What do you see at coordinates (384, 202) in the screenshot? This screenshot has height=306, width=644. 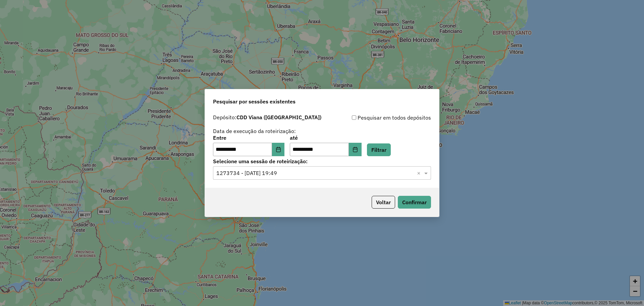 I see `button: Voltar` at bounding box center [384, 202].